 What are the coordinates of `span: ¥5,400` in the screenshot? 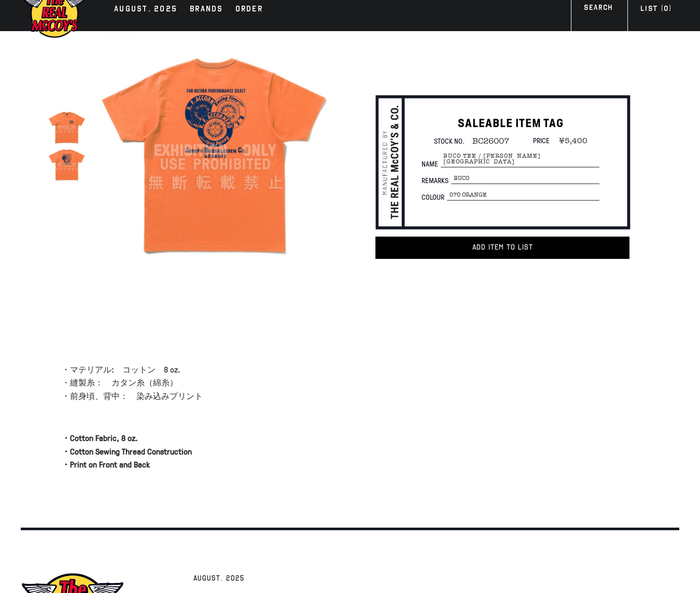 It's located at (569, 140).